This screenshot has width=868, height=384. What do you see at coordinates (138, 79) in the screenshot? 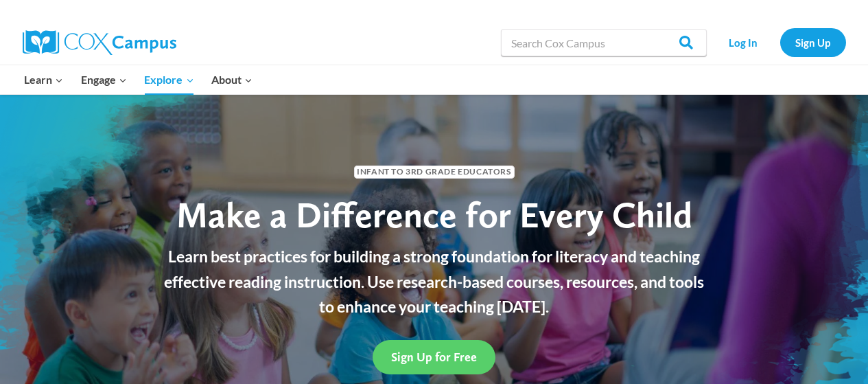
I see `nav: Primary Navigation` at bounding box center [138, 79].